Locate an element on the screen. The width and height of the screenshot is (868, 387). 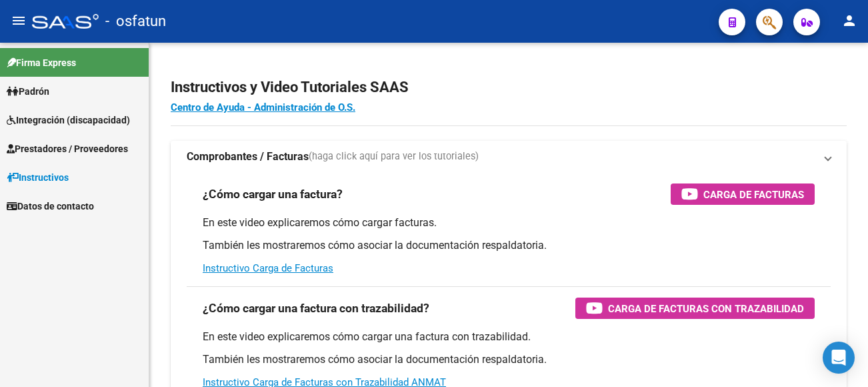
strong: Comprobantes / Facturas is located at coordinates (247, 157).